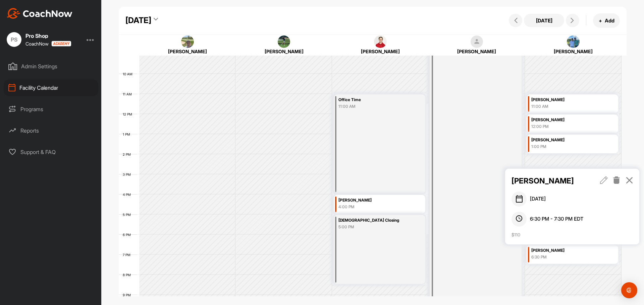  I want to click on div: Open Intercom Messenger, so click(629, 290).